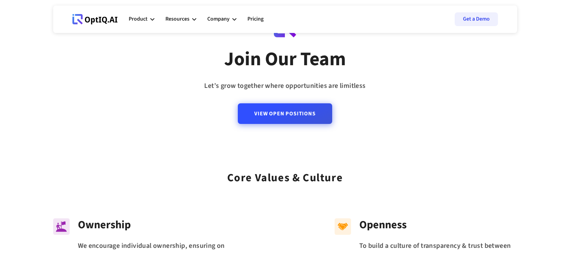  Describe the element at coordinates (285, 114) in the screenshot. I see `a: View Open Positions` at that location.